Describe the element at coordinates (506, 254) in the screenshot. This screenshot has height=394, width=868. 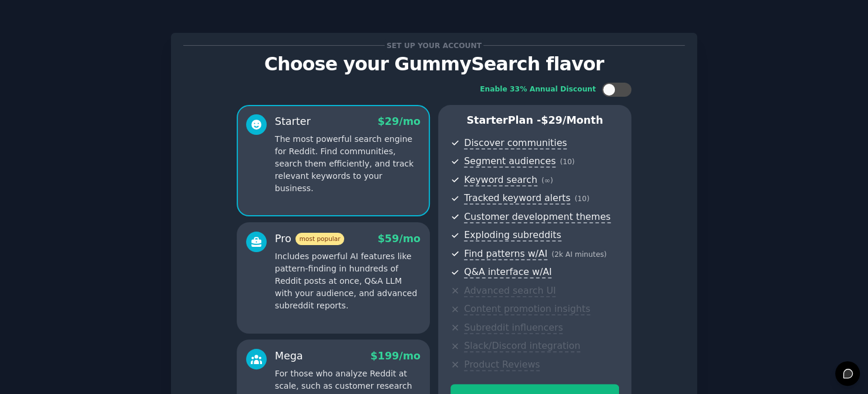
I see `span: Find patterns w/AI` at that location.